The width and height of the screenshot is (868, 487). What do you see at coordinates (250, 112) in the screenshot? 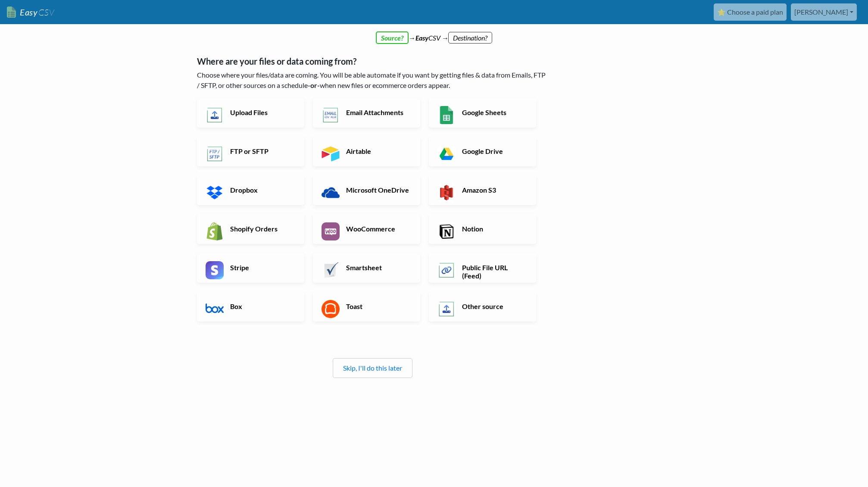
I see `a: Upload Files` at bounding box center [250, 112].